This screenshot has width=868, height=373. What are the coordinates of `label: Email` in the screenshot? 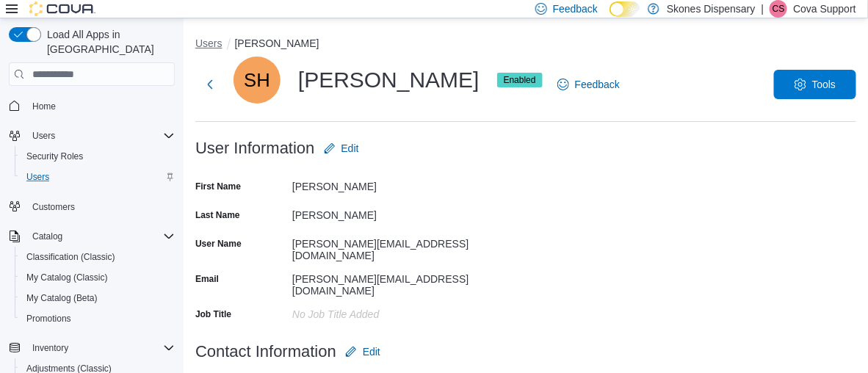 It's located at (207, 280).